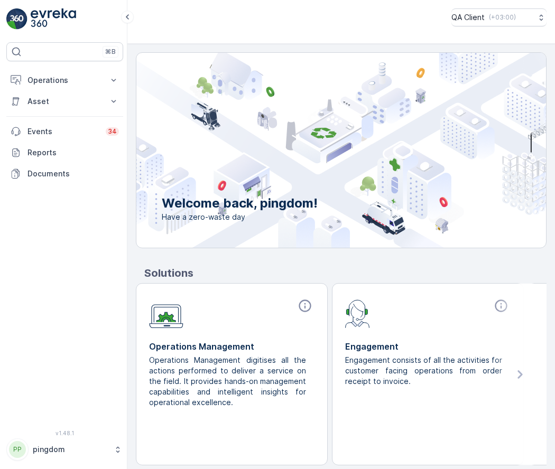  I want to click on p: Events, so click(63, 132).